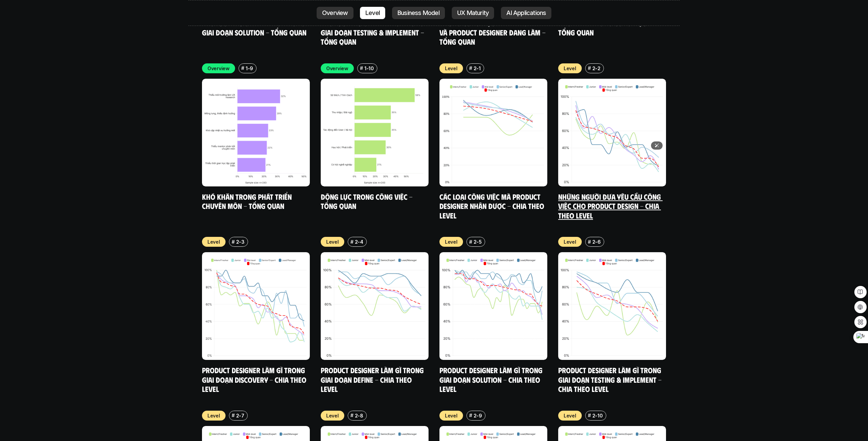  Describe the element at coordinates (473, 13) in the screenshot. I see `p: UX Maturity` at that location.